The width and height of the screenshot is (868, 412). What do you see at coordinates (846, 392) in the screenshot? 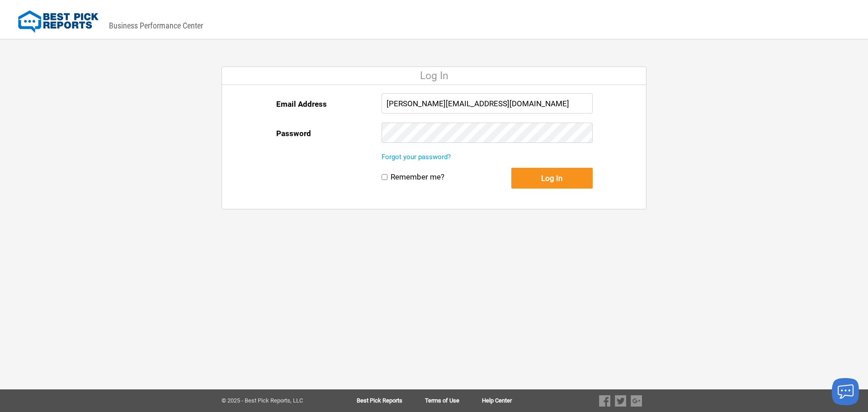
I see `button: Launch chat` at bounding box center [846, 392].